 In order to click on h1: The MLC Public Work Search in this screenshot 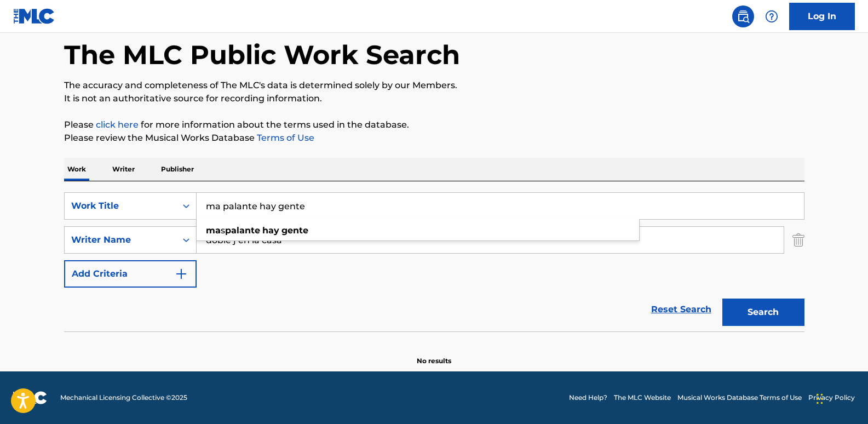, I will do `click(262, 55)`.